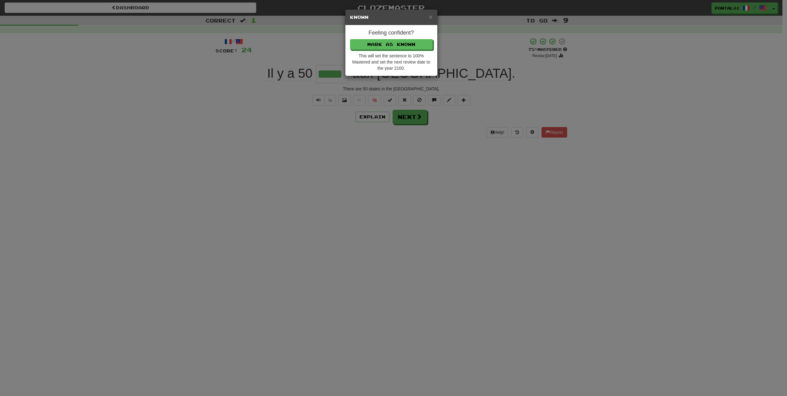 This screenshot has height=396, width=787. I want to click on button: Close, so click(431, 17).